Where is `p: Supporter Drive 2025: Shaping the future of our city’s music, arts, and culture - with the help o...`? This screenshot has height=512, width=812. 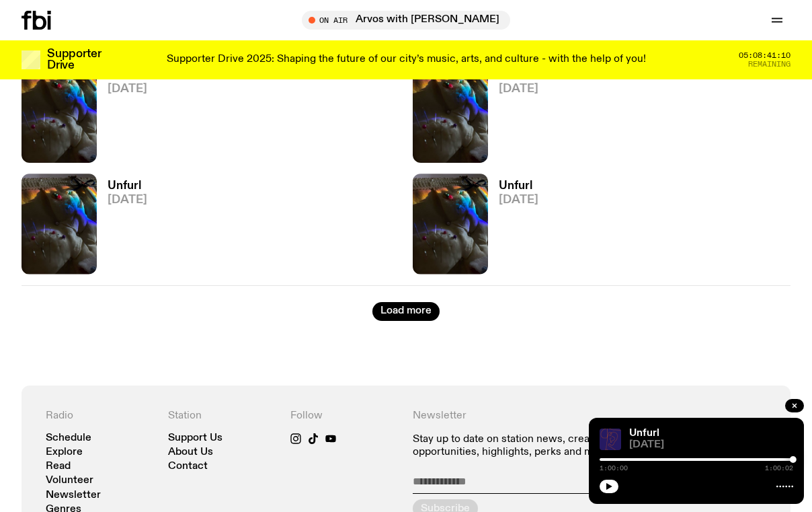
p: Supporter Drive 2025: Shaping the future of our city’s music, arts, and culture - with the help o... is located at coordinates (406, 60).